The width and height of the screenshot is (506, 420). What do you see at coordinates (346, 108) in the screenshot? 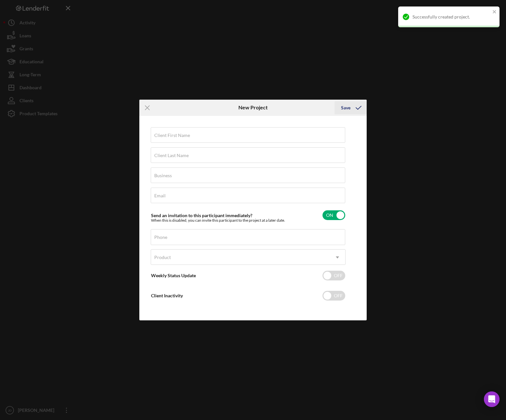
I see `div: Save` at bounding box center [346, 108].